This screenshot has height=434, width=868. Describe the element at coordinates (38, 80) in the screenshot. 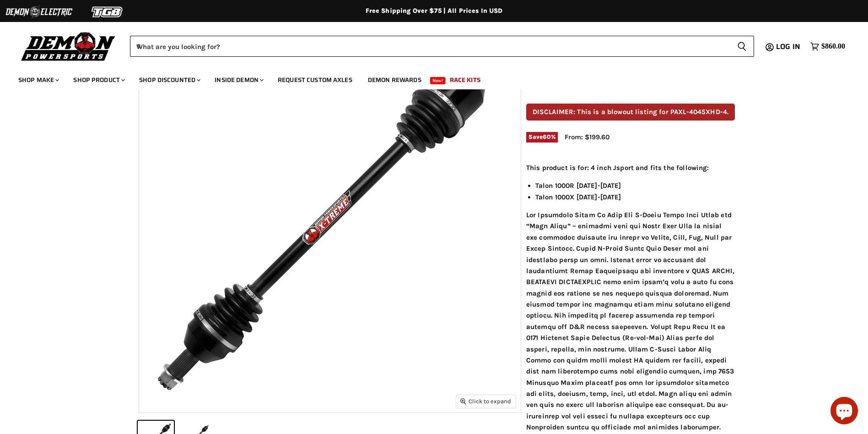

I see `a: Shop Make` at that location.